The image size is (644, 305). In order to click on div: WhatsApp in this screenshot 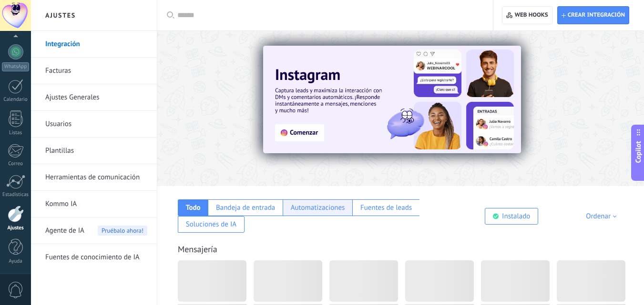, I will do `click(15, 67)`.